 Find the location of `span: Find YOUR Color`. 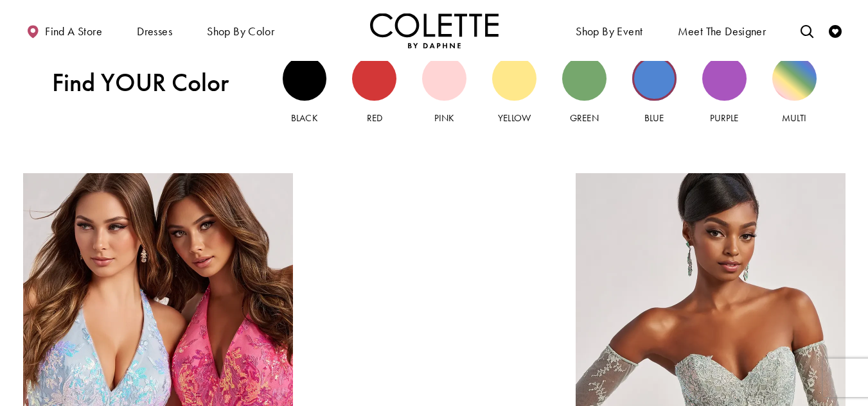

span: Find YOUR Color is located at coordinates (153, 83).